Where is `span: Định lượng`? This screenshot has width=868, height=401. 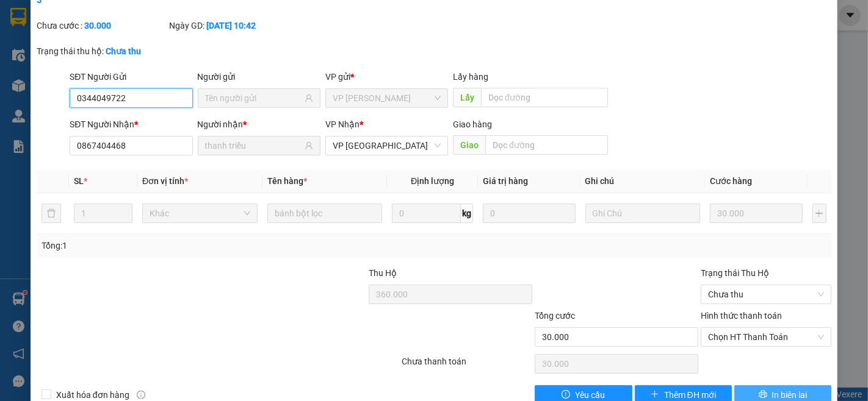 span: Định lượng is located at coordinates (432, 181).